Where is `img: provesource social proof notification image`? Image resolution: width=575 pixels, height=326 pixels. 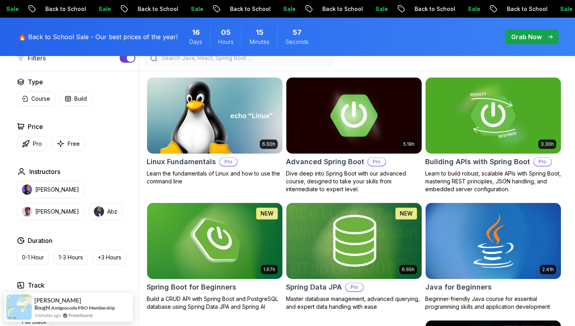
img: provesource social proof notification image is located at coordinates (19, 306).